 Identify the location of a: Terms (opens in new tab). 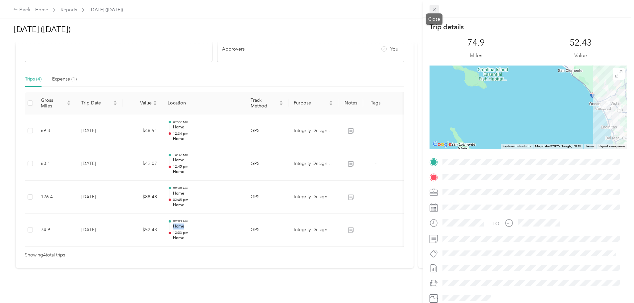
(590, 146).